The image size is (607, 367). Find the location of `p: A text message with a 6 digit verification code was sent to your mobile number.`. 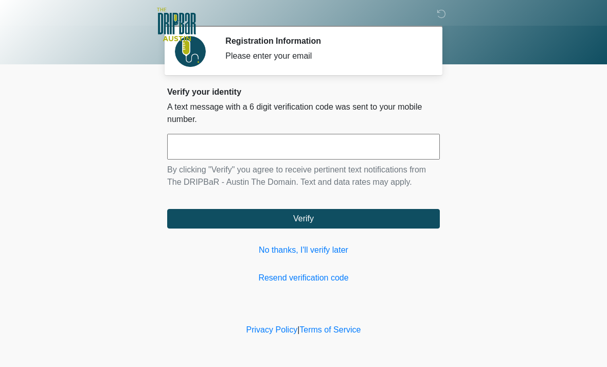

p: A text message with a 6 digit verification code was sent to your mobile number. is located at coordinates (303, 113).